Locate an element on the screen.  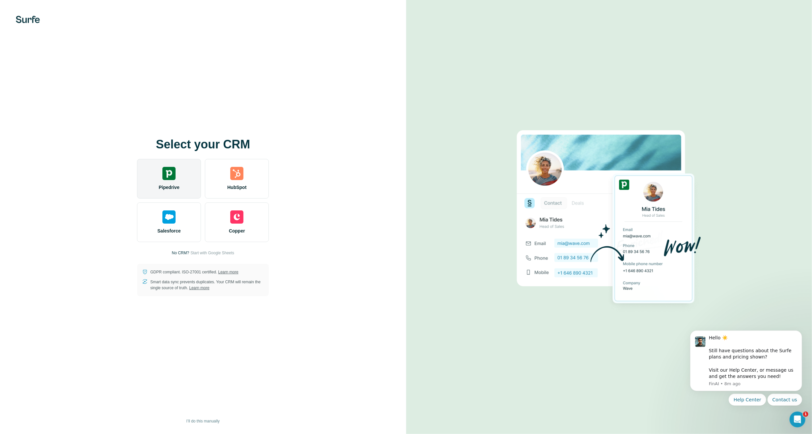
button: I’ll do this manually is located at coordinates (203, 421).